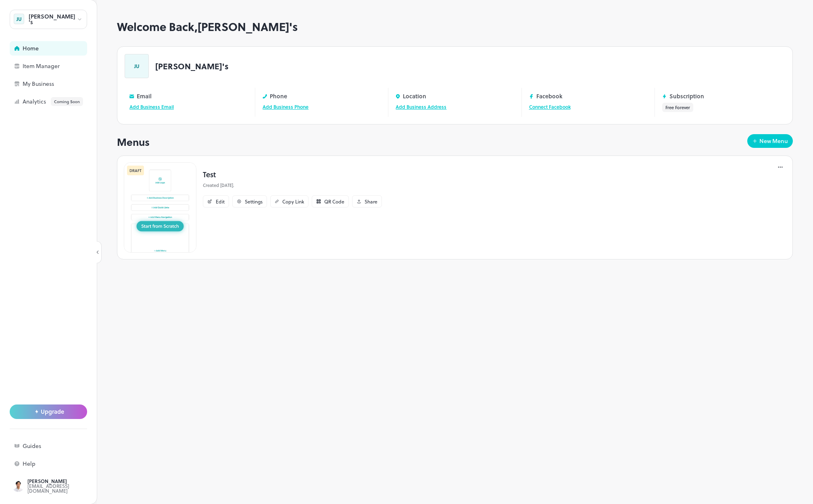 This screenshot has height=504, width=813. What do you see at coordinates (144, 96) in the screenshot?
I see `p: Email` at bounding box center [144, 96].